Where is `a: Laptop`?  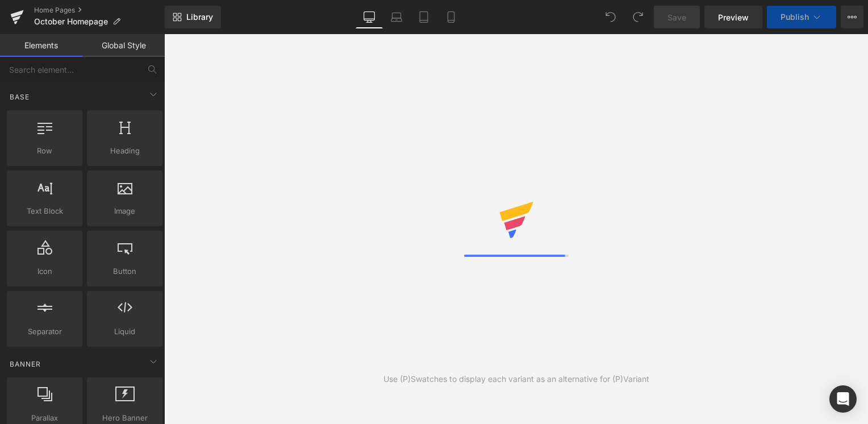
a: Laptop is located at coordinates (397, 17).